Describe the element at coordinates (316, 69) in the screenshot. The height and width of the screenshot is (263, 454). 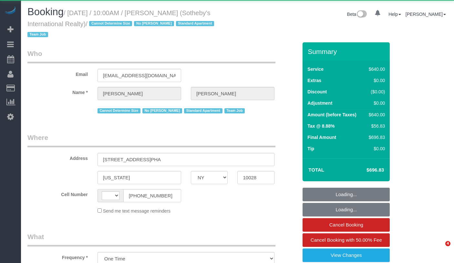
I see `label: Service` at that location.